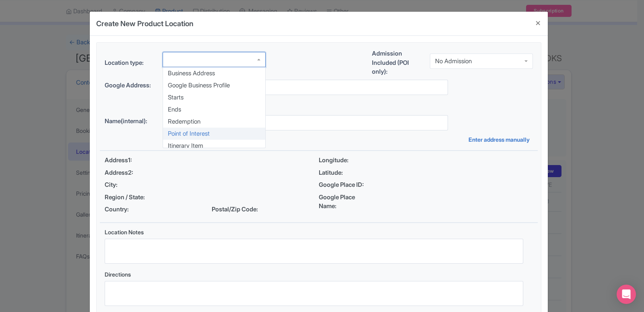 Image resolution: width=644 pixels, height=312 pixels. I want to click on span: Longitude:, so click(346, 160).